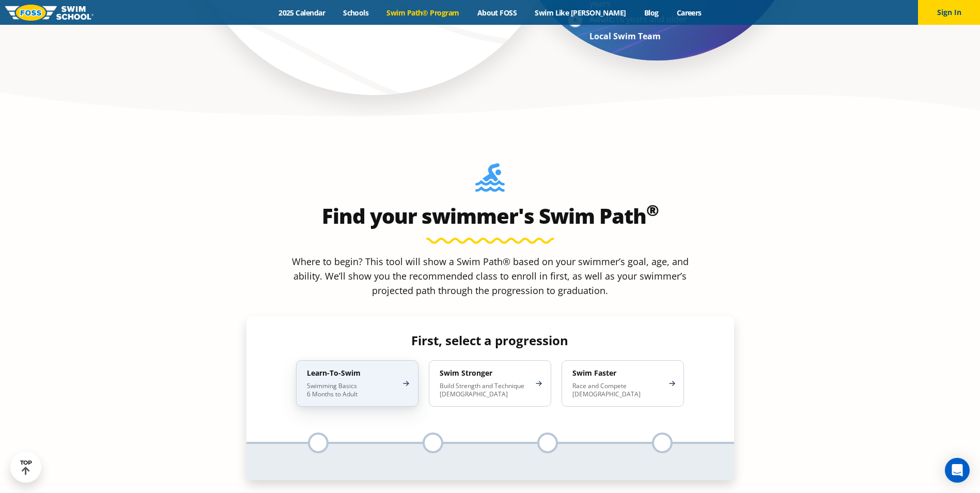 This screenshot has width=980, height=493. What do you see at coordinates (490, 276) in the screenshot?
I see `p: Where to begin? This tool will show a Swim Path® based on your swimmer’s goal, age, and ability. ...` at bounding box center [490, 276].